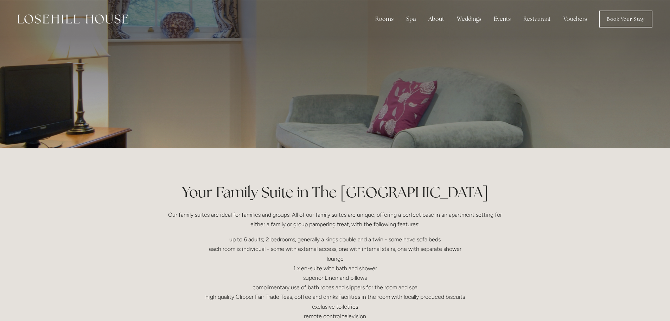  What do you see at coordinates (73, 19) in the screenshot?
I see `img: Losehill House` at bounding box center [73, 19].